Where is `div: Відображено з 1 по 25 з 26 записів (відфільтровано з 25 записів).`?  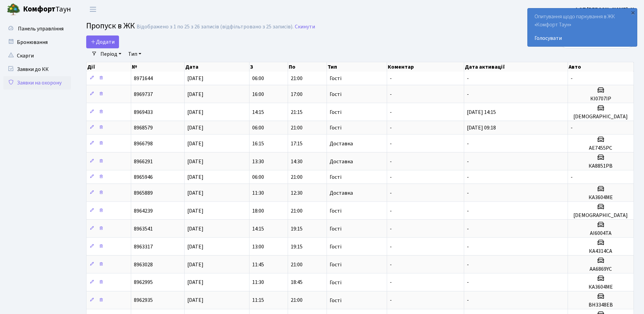 div: Відображено з 1 по 25 з 26 записів (відфільтровано з 25 записів). is located at coordinates (215, 27).